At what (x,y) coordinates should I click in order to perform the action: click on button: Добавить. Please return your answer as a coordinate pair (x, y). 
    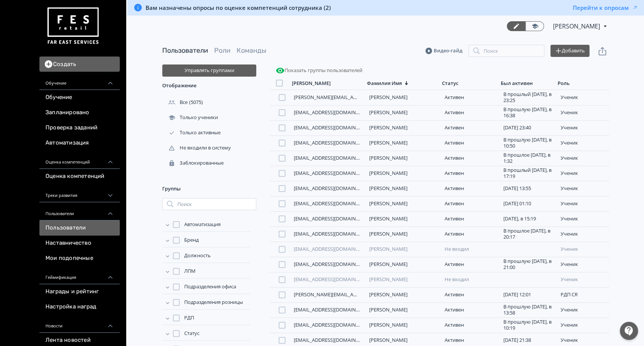
    Looking at the image, I should click on (570, 51).